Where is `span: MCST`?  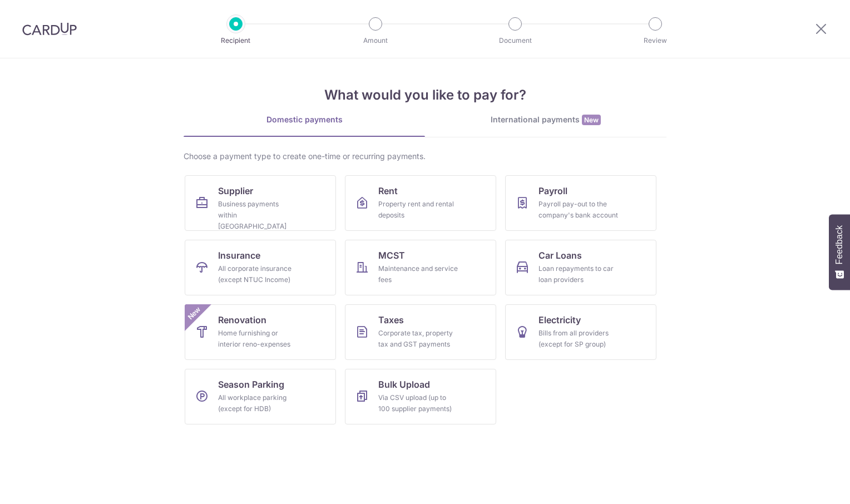
span: MCST is located at coordinates (392, 255).